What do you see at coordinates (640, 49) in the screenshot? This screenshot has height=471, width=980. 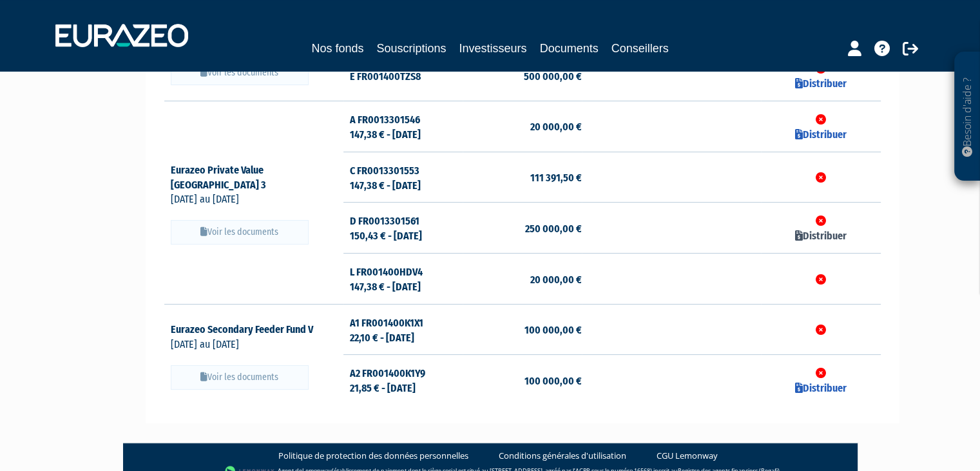 I see `a: Conseillers` at bounding box center [640, 49].